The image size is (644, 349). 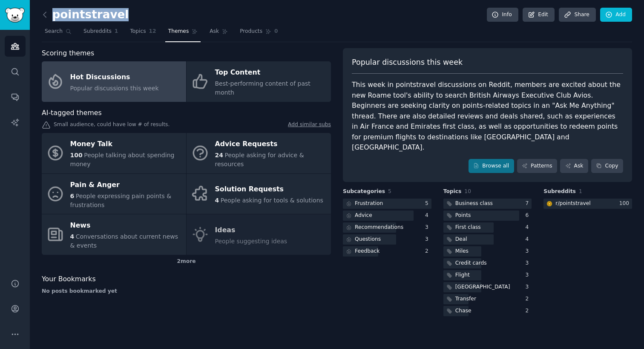 I want to click on span: 12, so click(x=153, y=31).